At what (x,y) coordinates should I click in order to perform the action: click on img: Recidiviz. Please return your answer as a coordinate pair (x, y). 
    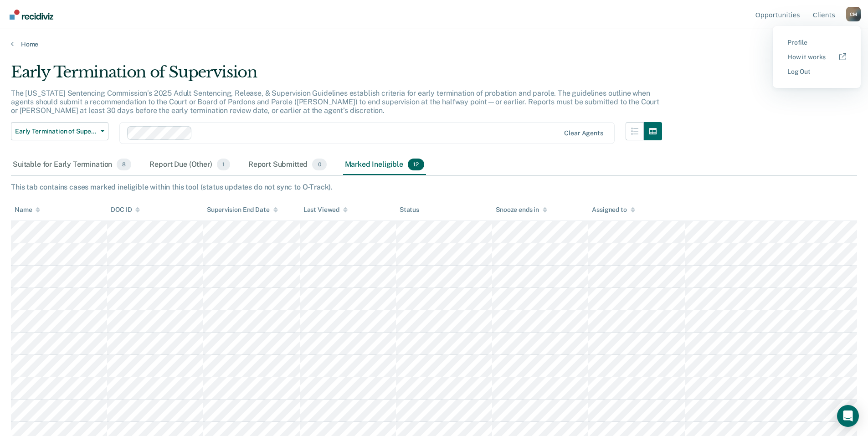
    Looking at the image, I should click on (31, 15).